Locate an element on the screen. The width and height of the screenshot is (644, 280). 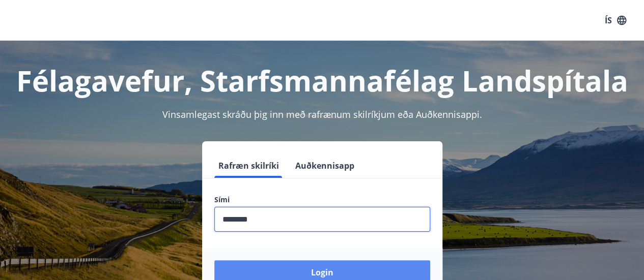
label: Sími is located at coordinates (323, 200).